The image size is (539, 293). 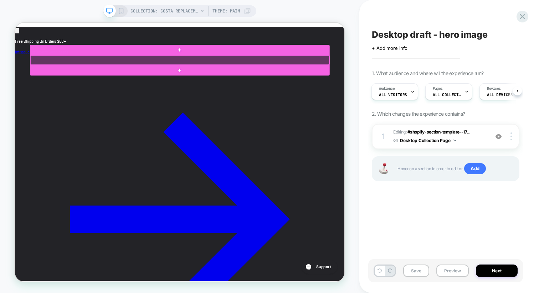 What do you see at coordinates (383, 137) in the screenshot?
I see `div: 1` at bounding box center [383, 137].